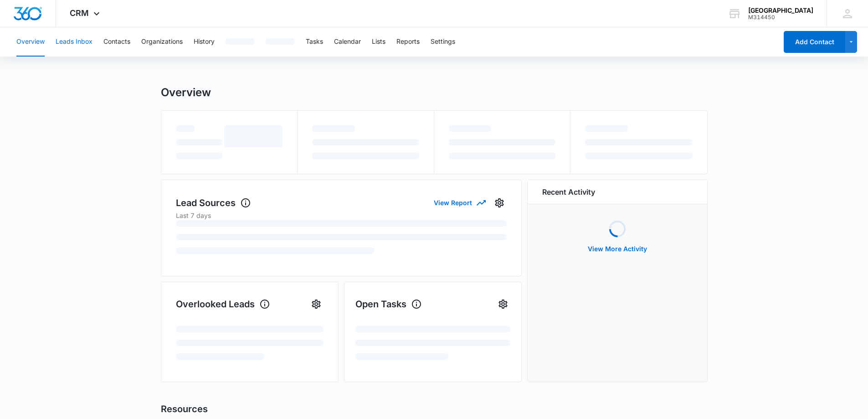 The height and width of the screenshot is (419, 868). Describe the element at coordinates (314, 42) in the screenshot. I see `button: Tasks` at that location.